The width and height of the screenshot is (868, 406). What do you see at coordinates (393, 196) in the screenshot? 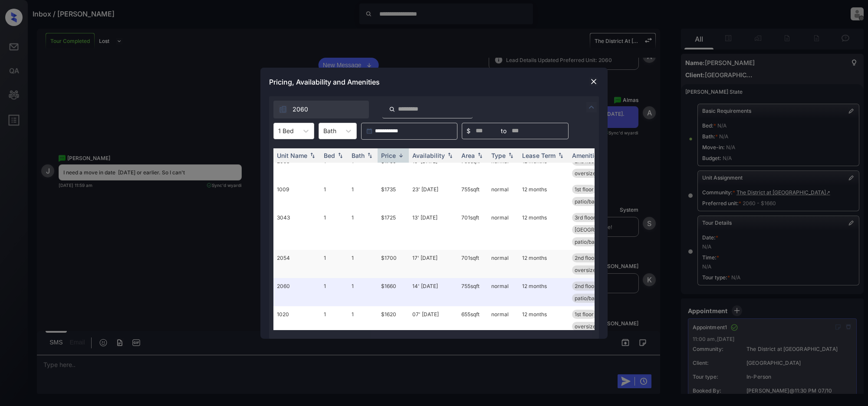
I see `td: $1735` at bounding box center [393, 196].